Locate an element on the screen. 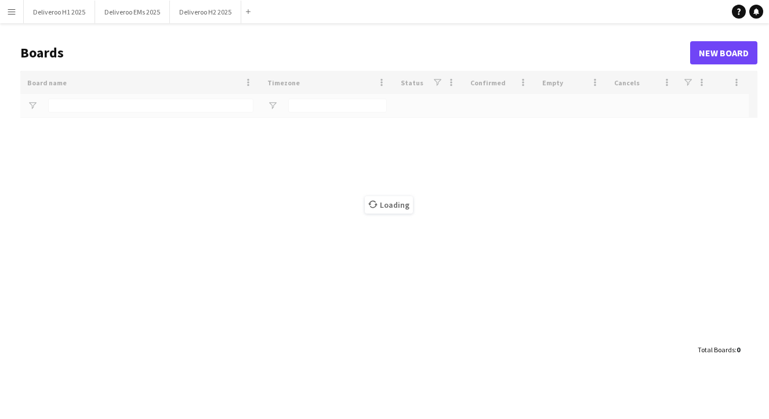  button: Deliveroo H2 2025 is located at coordinates (205, 12).